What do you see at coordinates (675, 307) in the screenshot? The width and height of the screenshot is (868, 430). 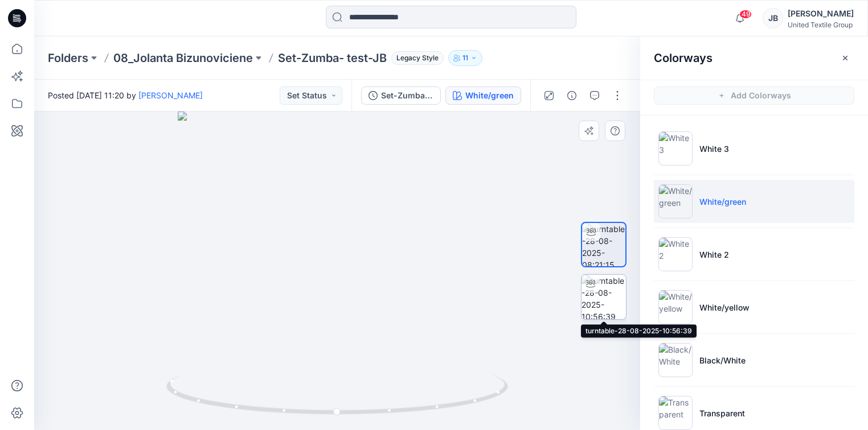 I see `img: White/yellow` at bounding box center [675, 307].